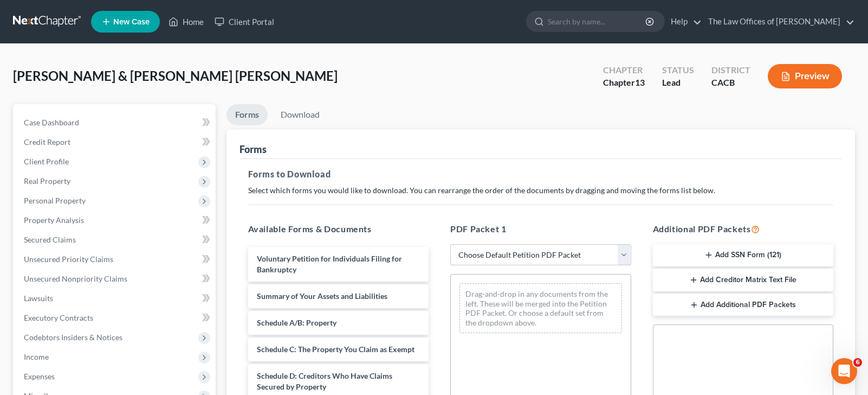 This screenshot has width=868, height=395. I want to click on span: 6, so click(857, 362).